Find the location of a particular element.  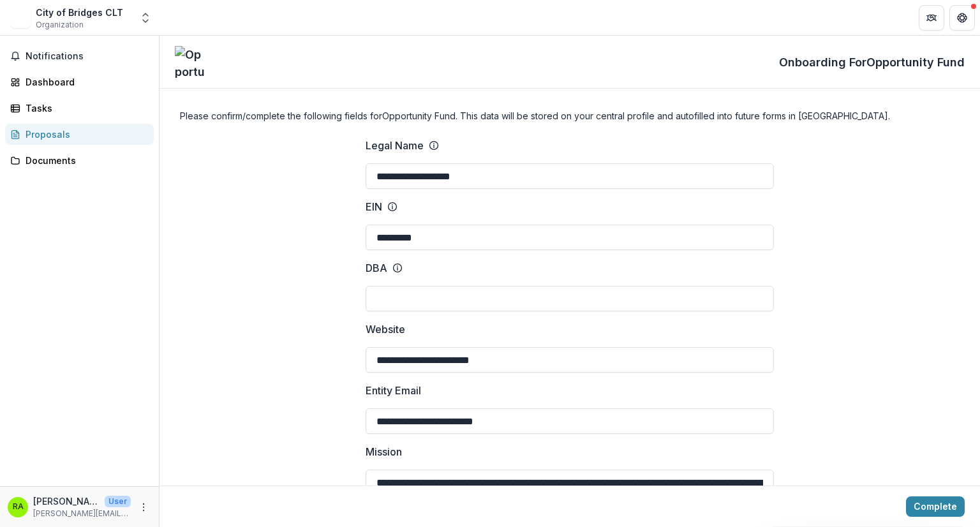

img: Opportunity Fund logo is located at coordinates (191, 61).